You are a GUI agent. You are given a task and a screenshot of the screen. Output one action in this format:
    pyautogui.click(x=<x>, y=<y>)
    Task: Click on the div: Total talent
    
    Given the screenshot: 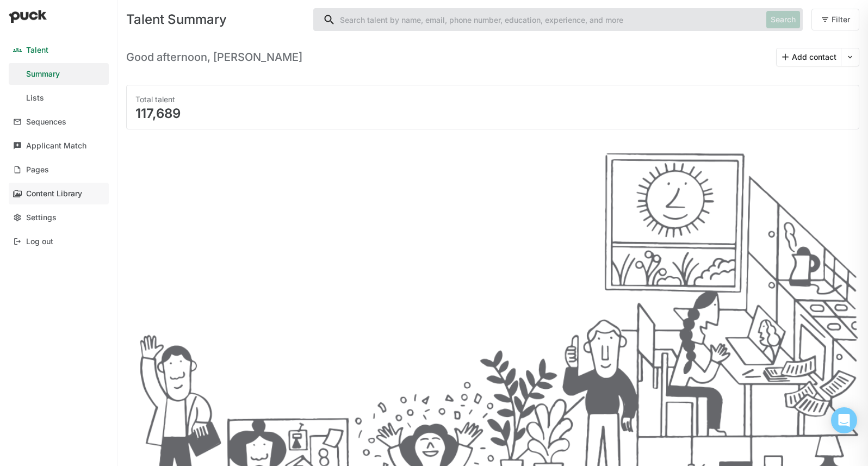 What is the action you would take?
    pyautogui.click(x=493, y=100)
    